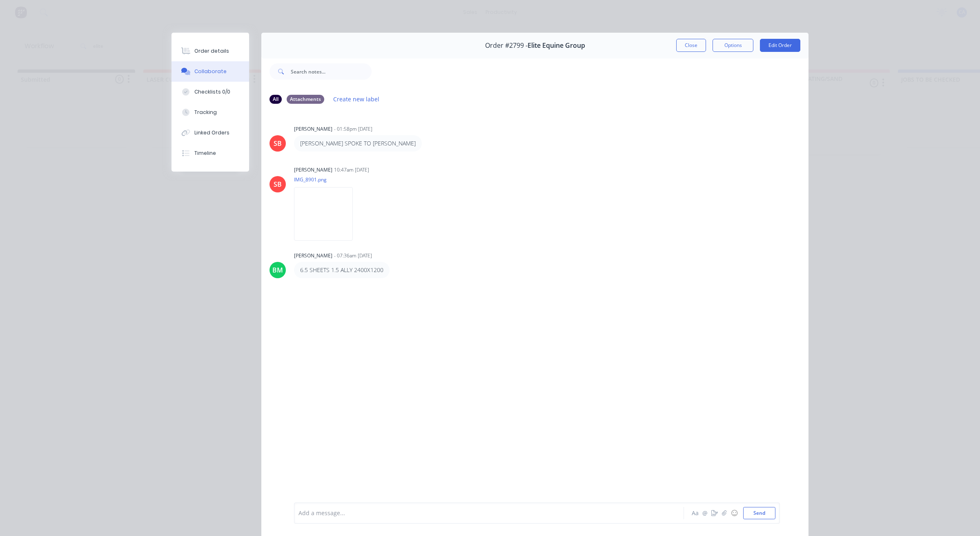  I want to click on span: Elite Equine Group, so click(556, 46).